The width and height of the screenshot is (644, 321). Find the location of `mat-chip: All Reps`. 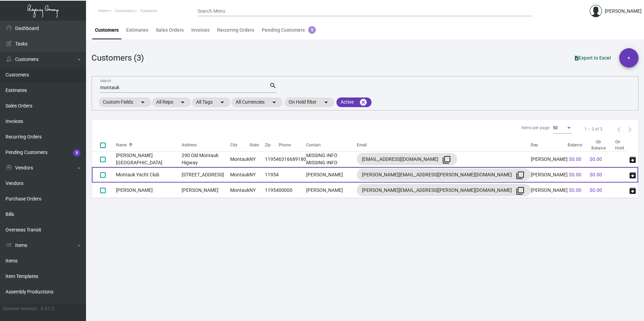

mat-chip: All Reps is located at coordinates (171, 102).